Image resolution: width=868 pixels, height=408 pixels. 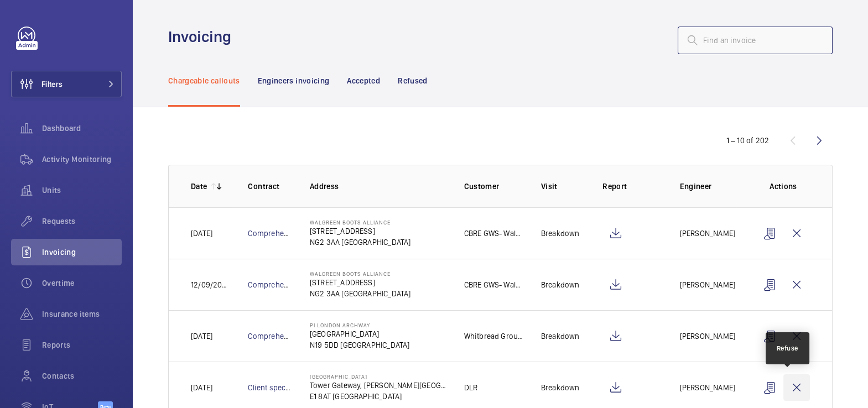 What do you see at coordinates (82, 345) in the screenshot?
I see `span: Reports` at bounding box center [82, 345].